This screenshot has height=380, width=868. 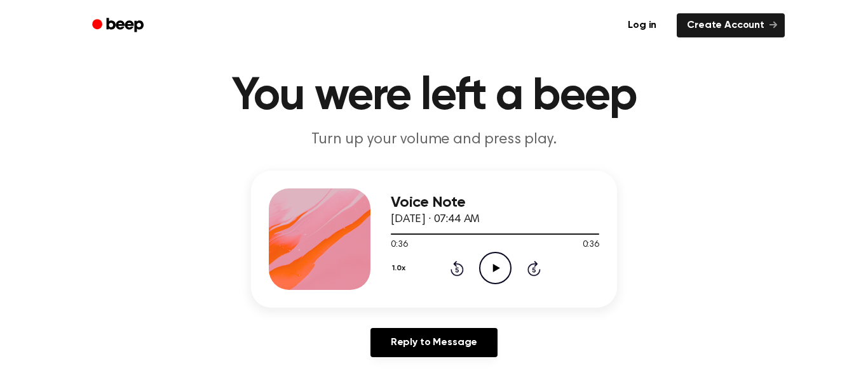 I want to click on h1: You were left a beep, so click(x=434, y=97).